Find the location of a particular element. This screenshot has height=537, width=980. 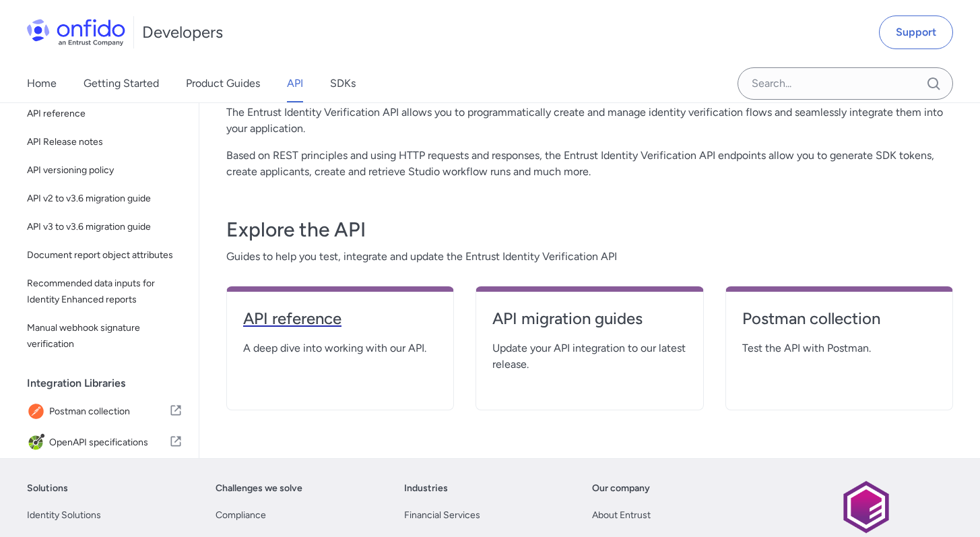

a: IconOpenAPI specificationsOpenAPI specifications is located at coordinates (104, 443).